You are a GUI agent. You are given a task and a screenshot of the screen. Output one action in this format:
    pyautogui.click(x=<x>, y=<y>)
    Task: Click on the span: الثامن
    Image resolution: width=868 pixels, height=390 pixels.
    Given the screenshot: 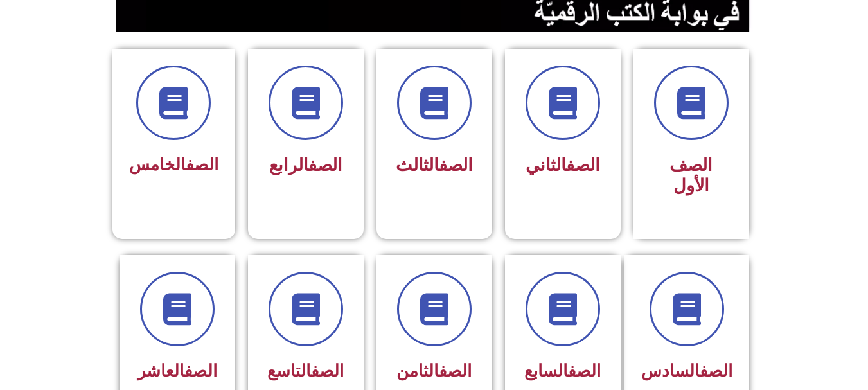 What is the action you would take?
    pyautogui.click(x=433, y=371)
    